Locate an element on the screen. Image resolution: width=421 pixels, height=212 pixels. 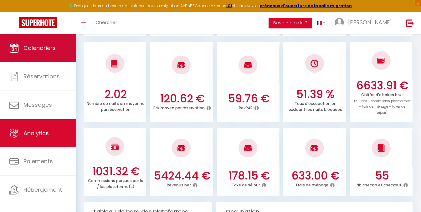
a: ICI is located at coordinates (229, 6).